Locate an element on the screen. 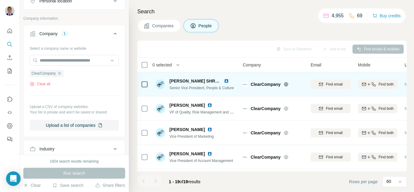 Image resolution: width=414 pixels, height=192 pixels. span: Mobile is located at coordinates (364, 65).